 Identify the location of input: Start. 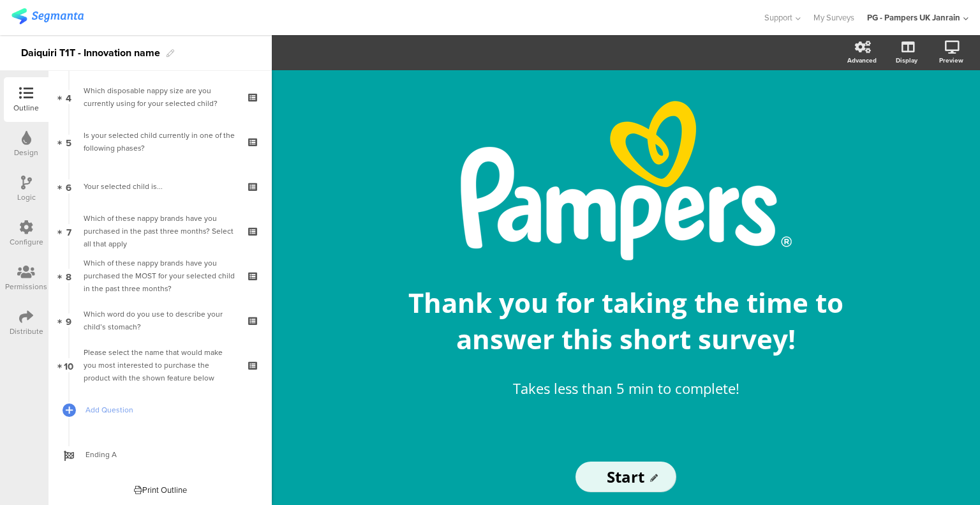
(626, 477).